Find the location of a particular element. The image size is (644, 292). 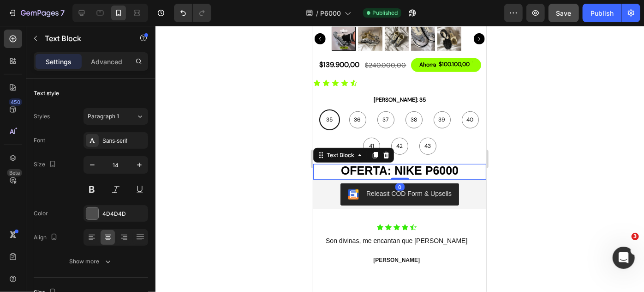

button: Show more is located at coordinates (90, 261).